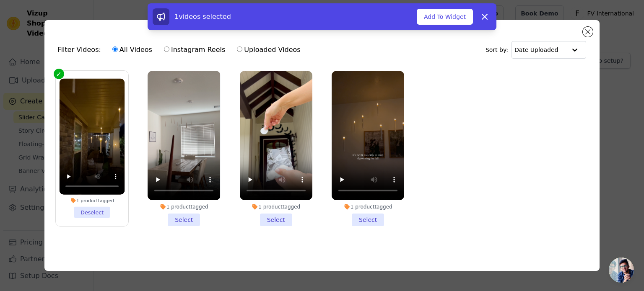 This screenshot has height=291, width=644. What do you see at coordinates (536, 50) in the screenshot?
I see `div: Sort by:` at bounding box center [536, 50].